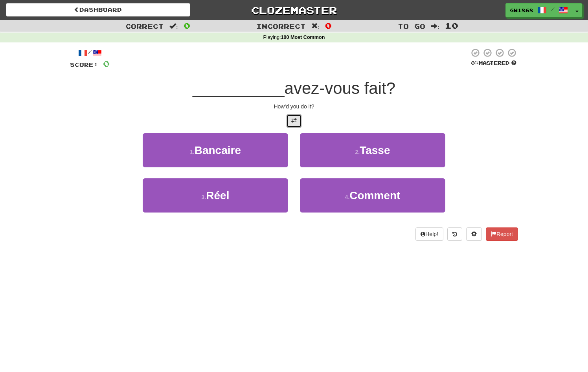  I want to click on strong: 100 Most Common, so click(303, 37).